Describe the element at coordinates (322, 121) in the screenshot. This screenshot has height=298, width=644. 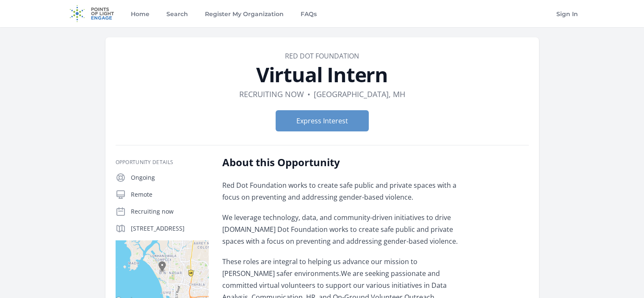
I see `button: Express Interest` at that location.